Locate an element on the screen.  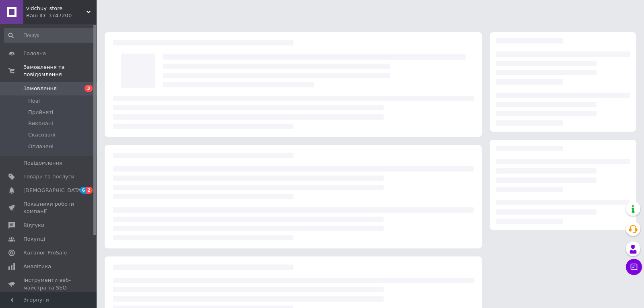
span: vidchuy_store is located at coordinates (56, 8).